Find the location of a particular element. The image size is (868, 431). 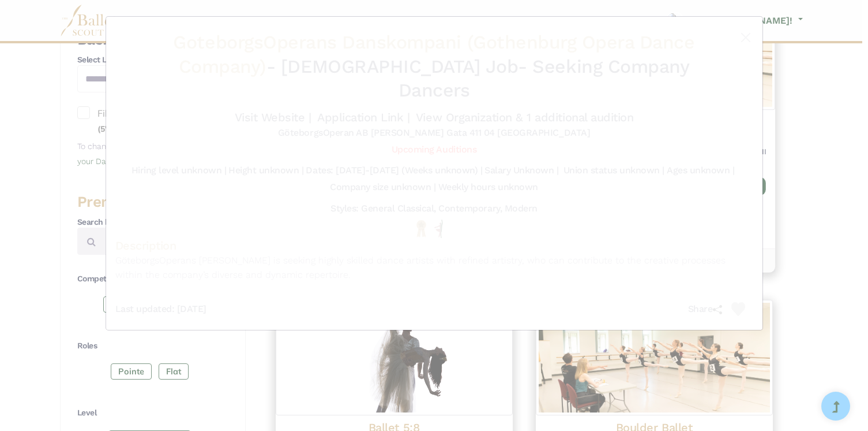

h5: Ages unknown | is located at coordinates (700, 170).